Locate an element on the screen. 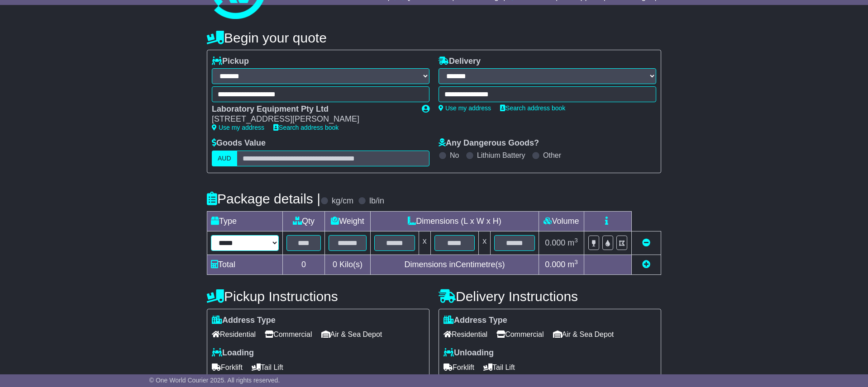 This screenshot has height=387, width=868. td: Total is located at coordinates (245, 264).